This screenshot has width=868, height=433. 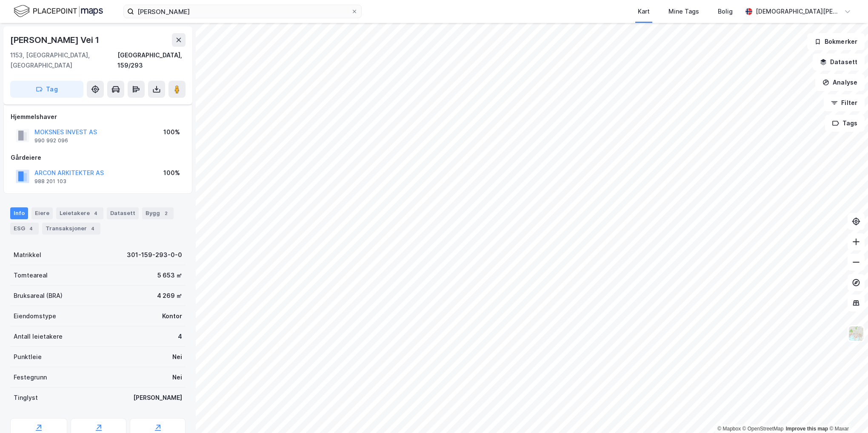 What do you see at coordinates (856, 334) in the screenshot?
I see `img: Z` at bounding box center [856, 334].